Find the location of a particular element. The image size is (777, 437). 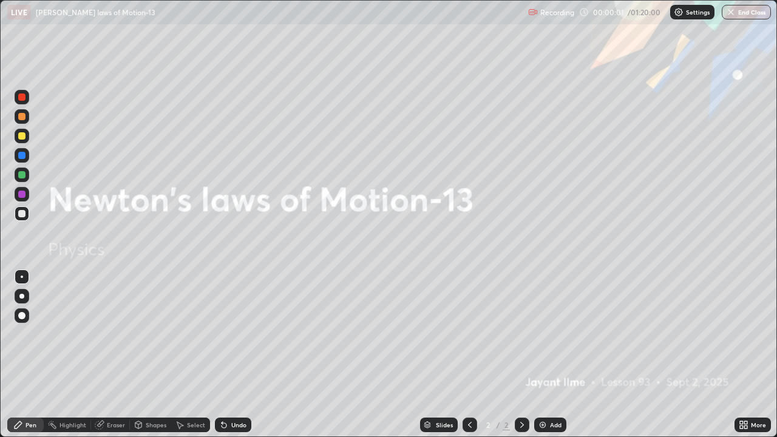

img: add-slide-button is located at coordinates (543, 425).